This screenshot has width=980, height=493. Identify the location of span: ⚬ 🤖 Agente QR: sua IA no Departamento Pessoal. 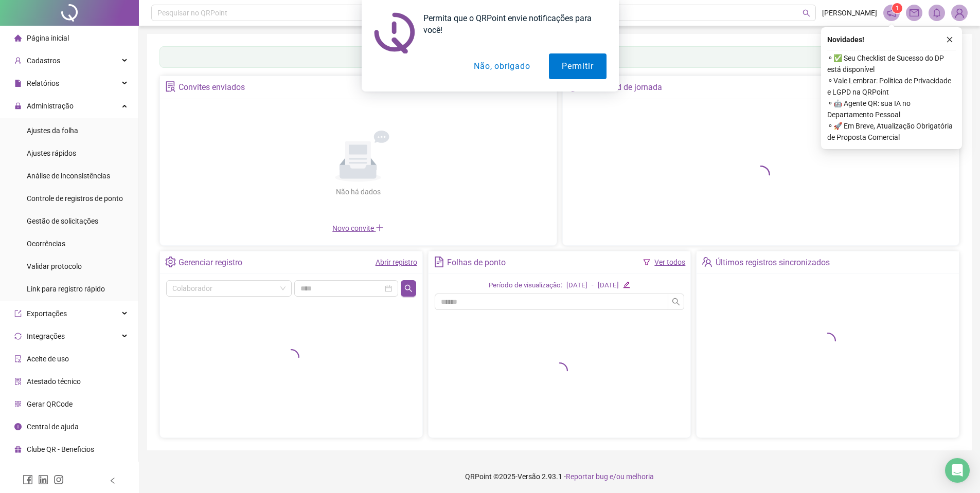
(892, 109).